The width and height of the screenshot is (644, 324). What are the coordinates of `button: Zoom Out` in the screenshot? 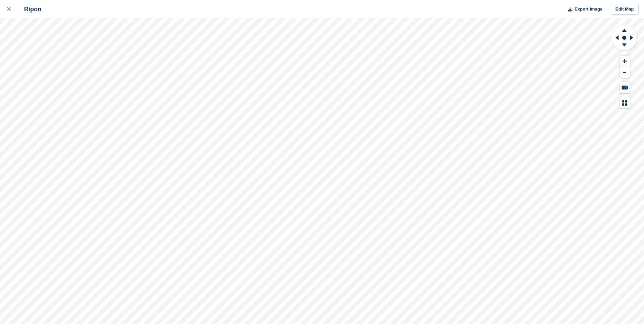 It's located at (625, 72).